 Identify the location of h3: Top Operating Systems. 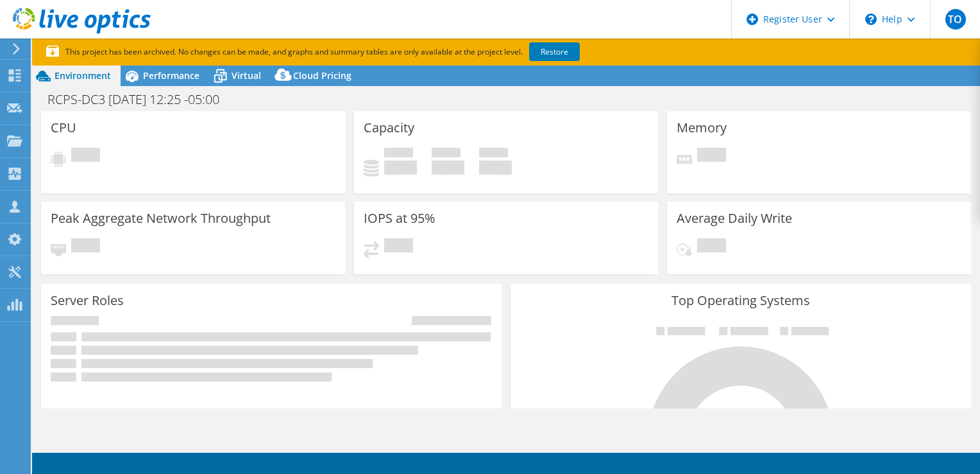
(741, 301).